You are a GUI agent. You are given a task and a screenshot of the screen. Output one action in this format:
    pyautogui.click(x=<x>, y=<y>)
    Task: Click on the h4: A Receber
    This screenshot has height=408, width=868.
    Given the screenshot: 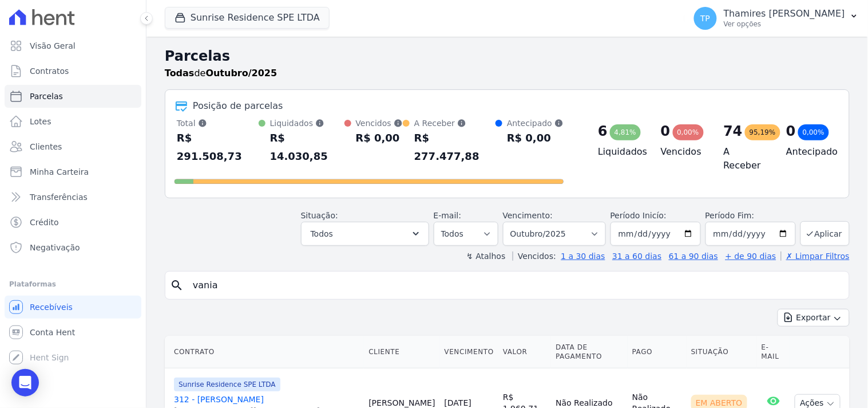 What is the action you would take?
    pyautogui.click(x=746, y=159)
    